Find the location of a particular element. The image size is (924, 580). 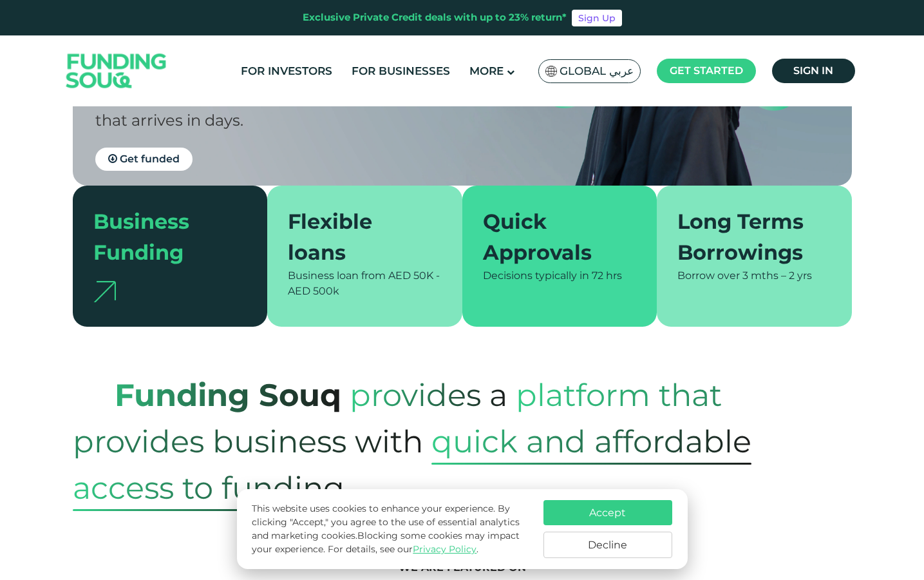

a: Sign in is located at coordinates (813, 71).